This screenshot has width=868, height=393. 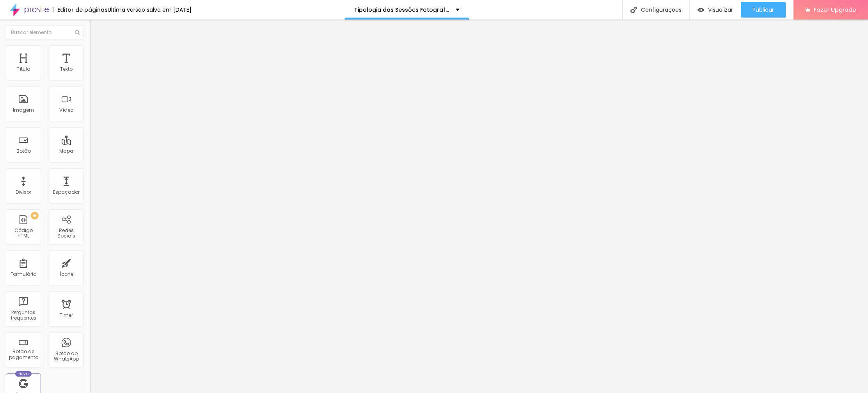 I want to click on div: Vídeo, so click(x=67, y=110).